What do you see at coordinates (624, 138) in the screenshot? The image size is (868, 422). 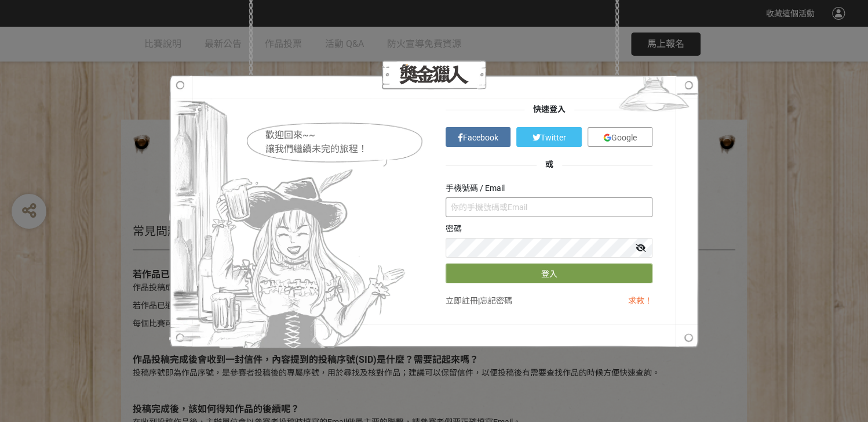 I see `span: Google` at bounding box center [624, 138].